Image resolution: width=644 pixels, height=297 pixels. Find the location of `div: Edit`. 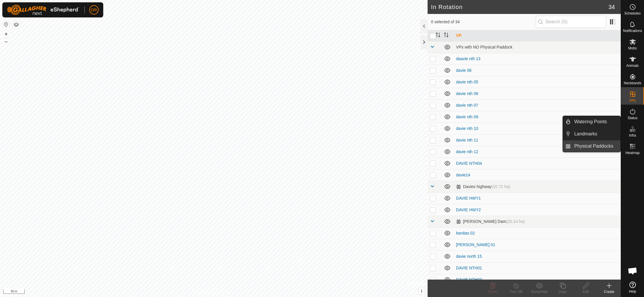

div: Edit is located at coordinates (586, 292).